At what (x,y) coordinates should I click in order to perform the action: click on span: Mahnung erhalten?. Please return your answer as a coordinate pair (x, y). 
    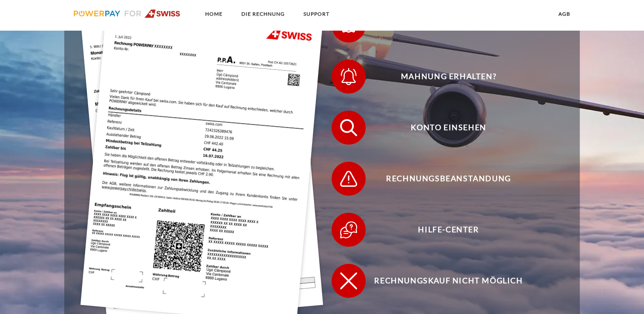
    Looking at the image, I should click on (449, 76).